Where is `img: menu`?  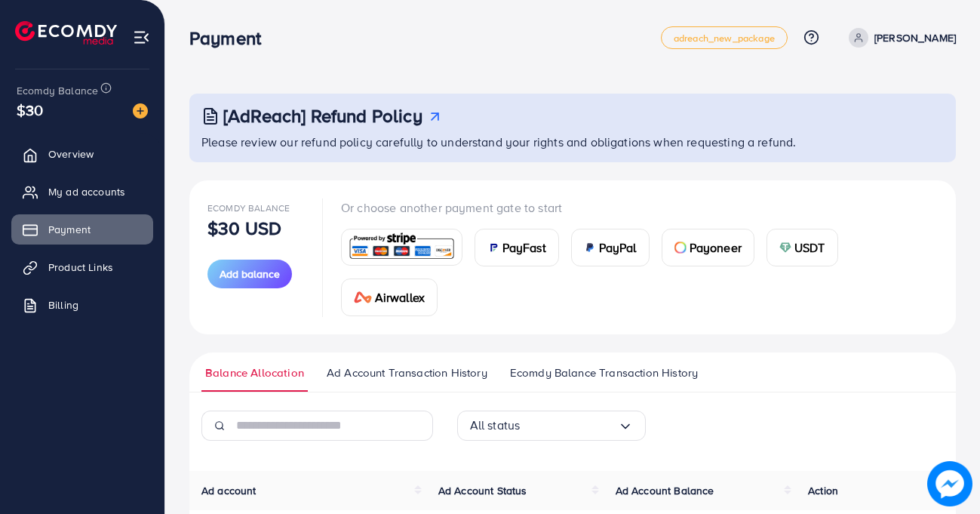 img: menu is located at coordinates (141, 37).